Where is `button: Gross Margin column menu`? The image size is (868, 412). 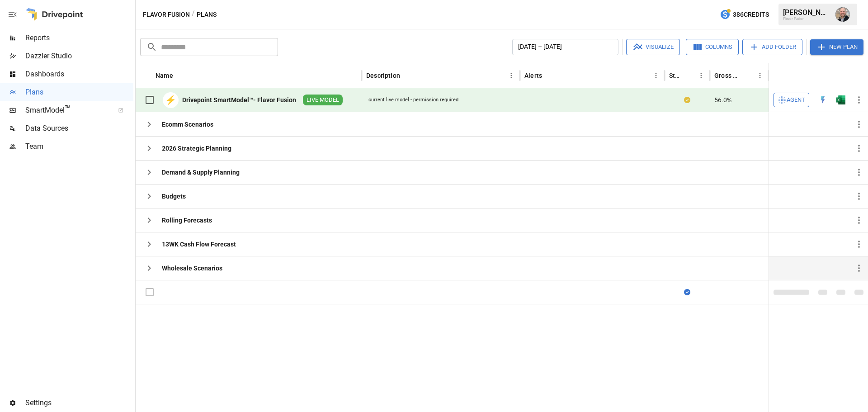 button: Gross Margin column menu is located at coordinates (760, 75).